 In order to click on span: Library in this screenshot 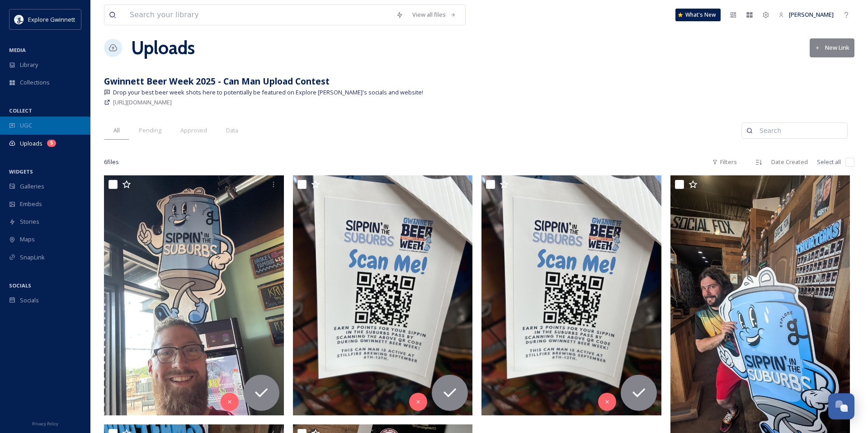, I will do `click(29, 65)`.